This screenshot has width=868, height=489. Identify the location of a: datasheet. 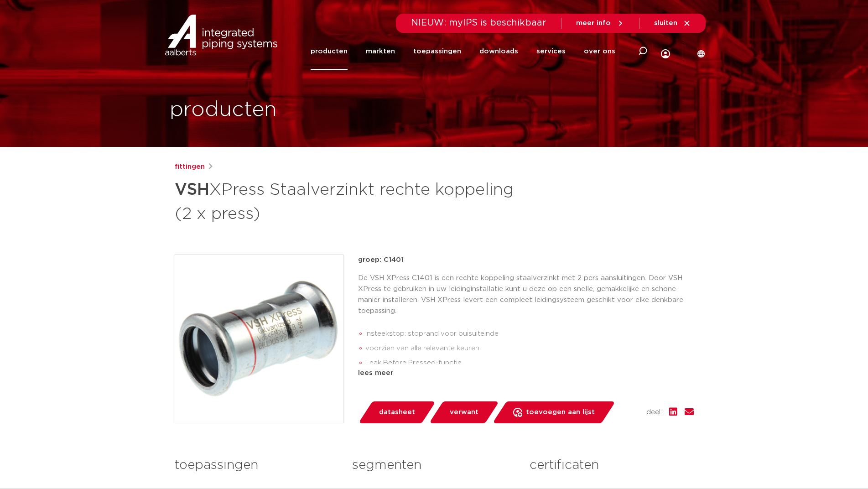
(397, 412).